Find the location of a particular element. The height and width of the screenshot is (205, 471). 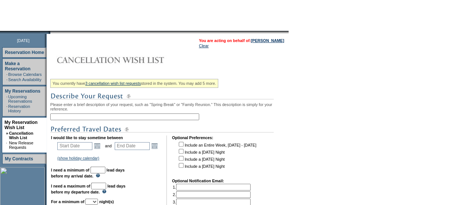

a: Cancellation Wish List is located at coordinates (21, 136).